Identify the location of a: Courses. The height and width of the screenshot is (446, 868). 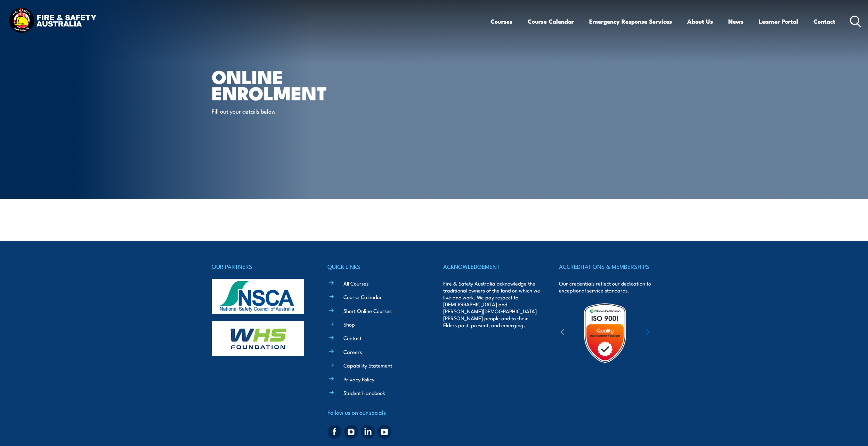
(501, 21).